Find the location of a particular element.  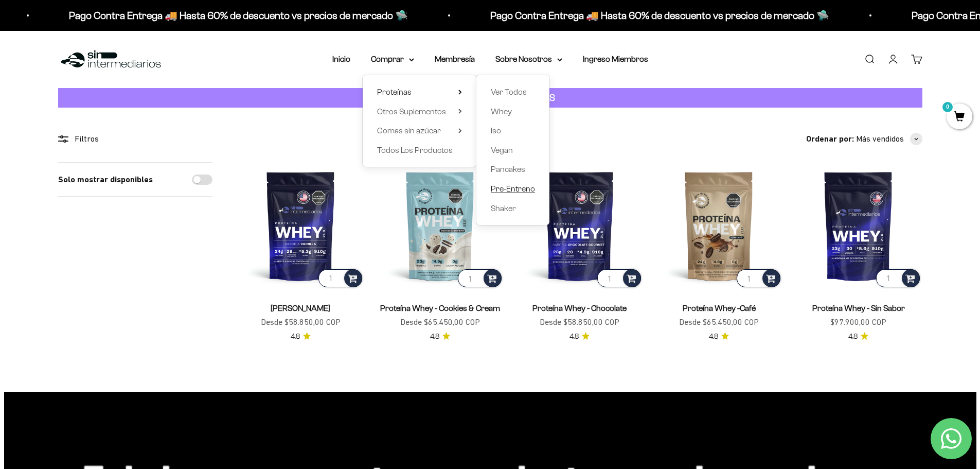

a: Shaker is located at coordinates (513, 209).